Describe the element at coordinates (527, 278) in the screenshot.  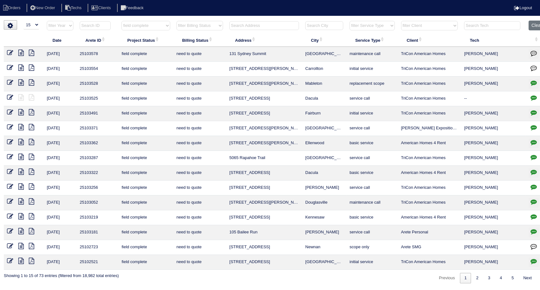
I see `a: Next` at that location.